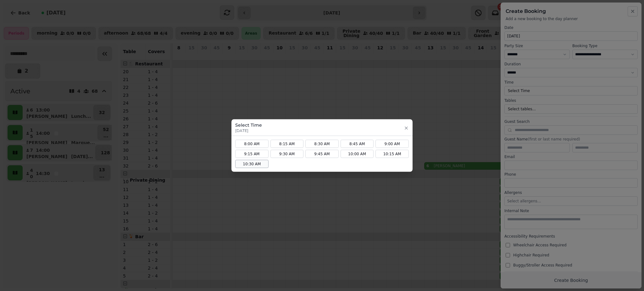 The width and height of the screenshot is (644, 291). Describe the element at coordinates (322, 154) in the screenshot. I see `button: 9:45 AM` at that location.